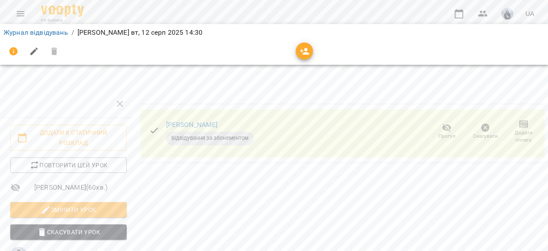 This screenshot has width=548, height=251. I want to click on button: Додати сплату, so click(524, 132).